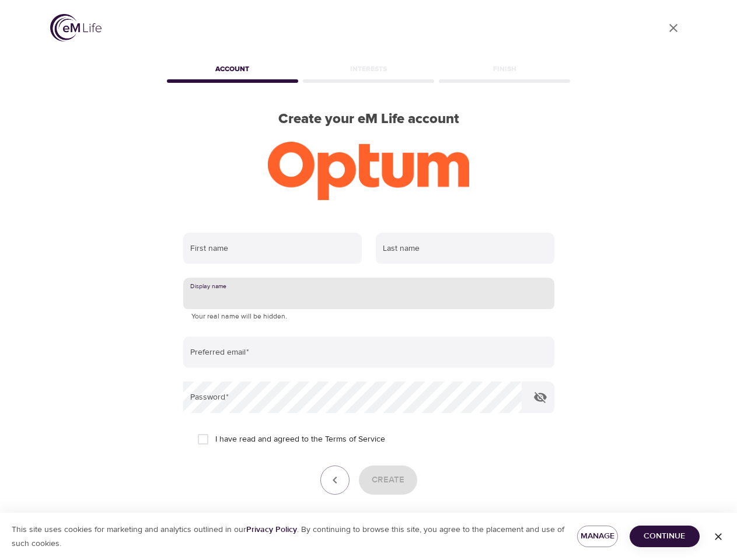 This screenshot has width=737, height=560. What do you see at coordinates (598, 535) in the screenshot?
I see `span: Manage` at bounding box center [598, 535].